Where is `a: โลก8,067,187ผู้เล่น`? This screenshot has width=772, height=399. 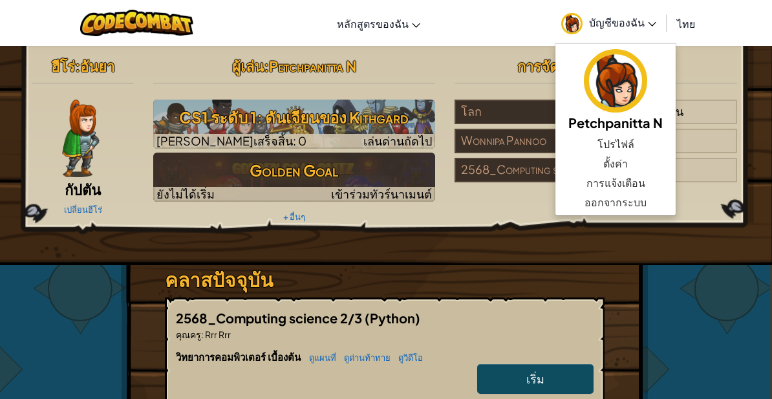 a: โลก8,067,187ผู้เล่น is located at coordinates (595, 119).